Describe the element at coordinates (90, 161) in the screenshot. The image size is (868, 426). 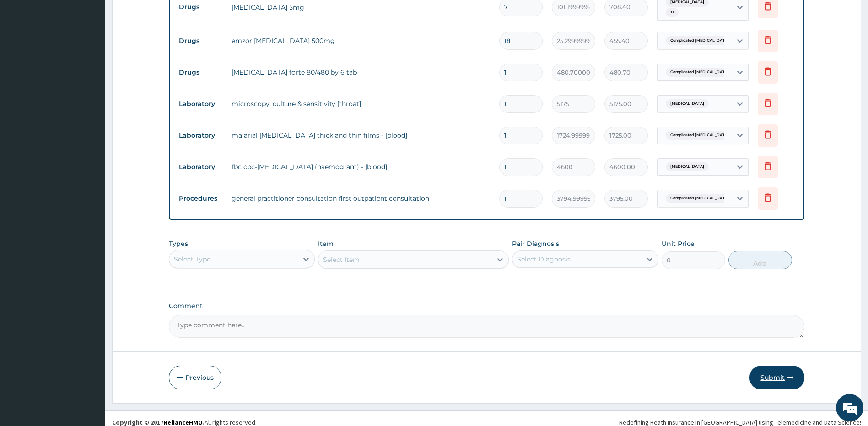
I see `span: We're online!` at that location.